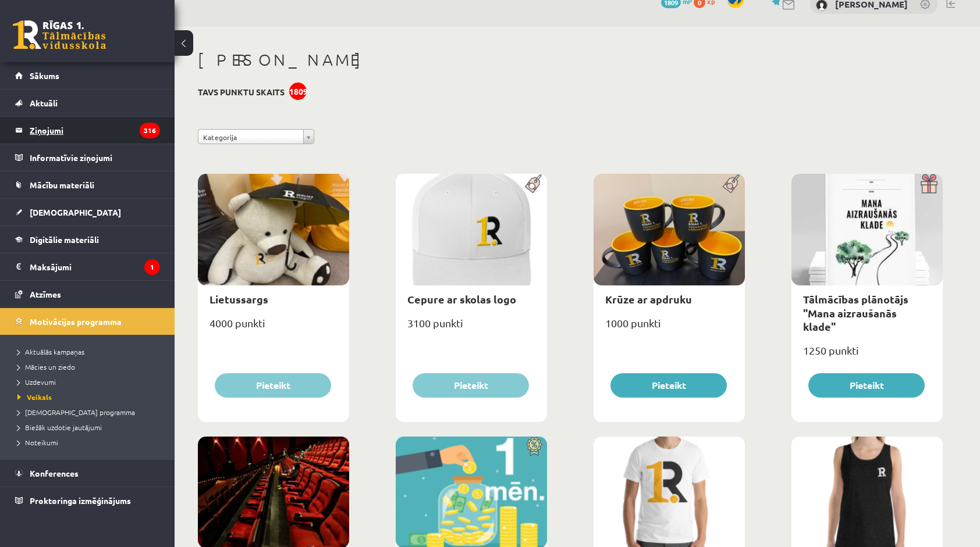  I want to click on a: Maksājumi1, so click(87, 267).